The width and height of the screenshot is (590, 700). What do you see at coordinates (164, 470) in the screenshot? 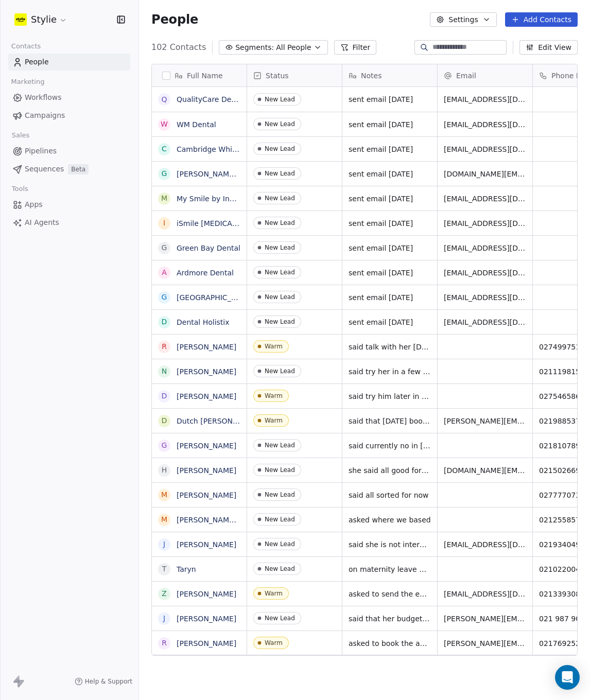
I see `div: H` at bounding box center [164, 470].